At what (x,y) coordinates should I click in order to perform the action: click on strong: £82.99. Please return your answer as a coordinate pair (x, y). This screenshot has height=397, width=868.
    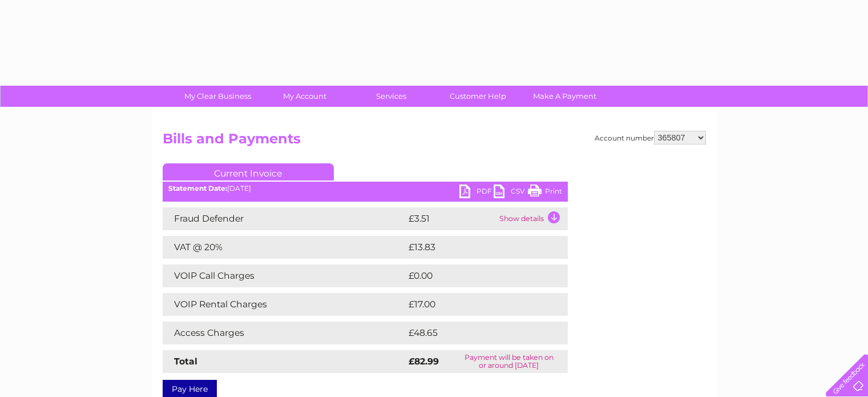
    Looking at the image, I should click on (424, 361).